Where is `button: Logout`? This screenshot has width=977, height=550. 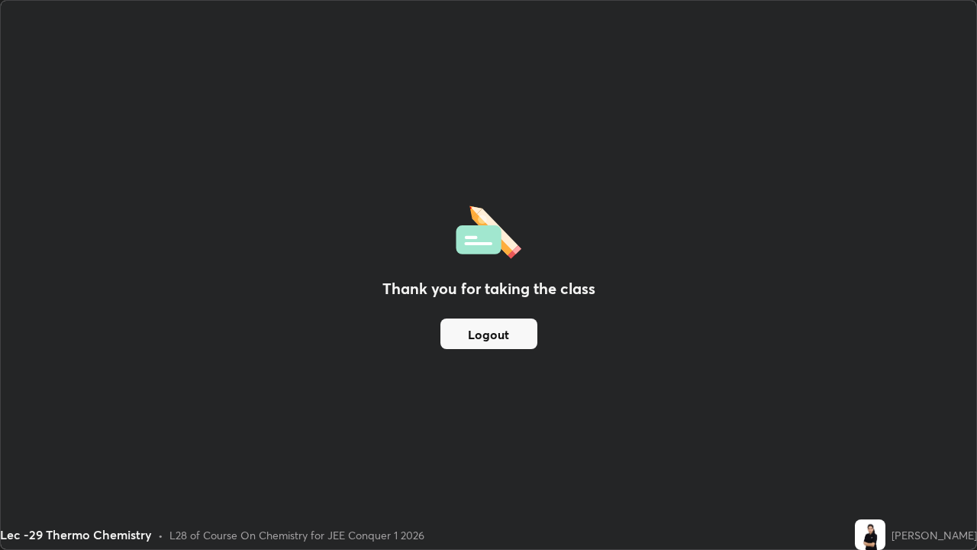 button: Logout is located at coordinates (489, 334).